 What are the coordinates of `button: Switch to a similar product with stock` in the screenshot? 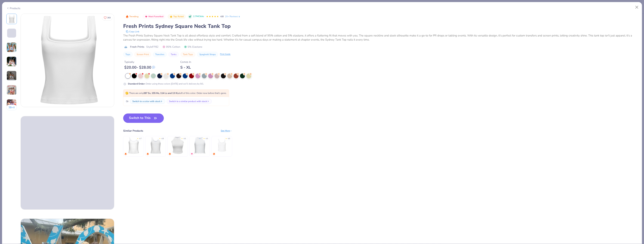 It's located at (189, 101).